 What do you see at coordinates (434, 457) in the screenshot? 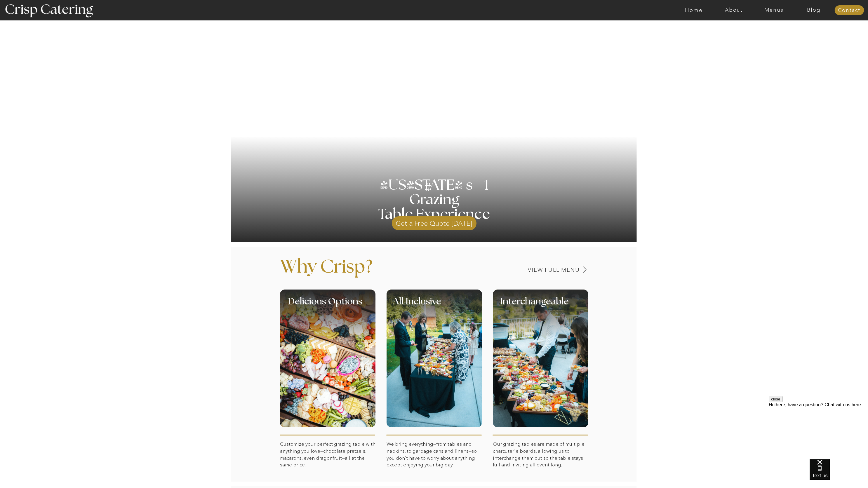
I see `p: We bring everything—from tables and napkins, to garbage cans and linens—so you don’t have to worr...` at bounding box center [434, 457].